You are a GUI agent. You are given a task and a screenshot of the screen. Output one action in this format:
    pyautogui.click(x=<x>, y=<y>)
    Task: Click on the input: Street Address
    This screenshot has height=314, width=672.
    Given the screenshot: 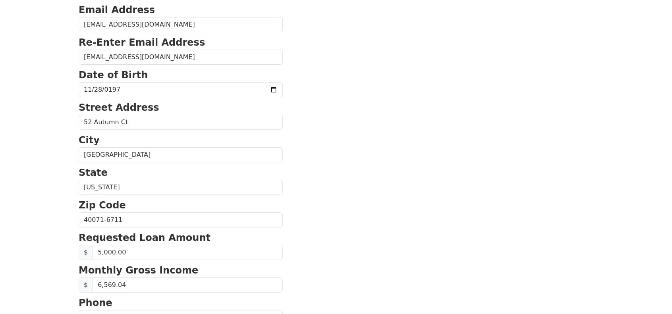 What is the action you would take?
    pyautogui.click(x=181, y=122)
    